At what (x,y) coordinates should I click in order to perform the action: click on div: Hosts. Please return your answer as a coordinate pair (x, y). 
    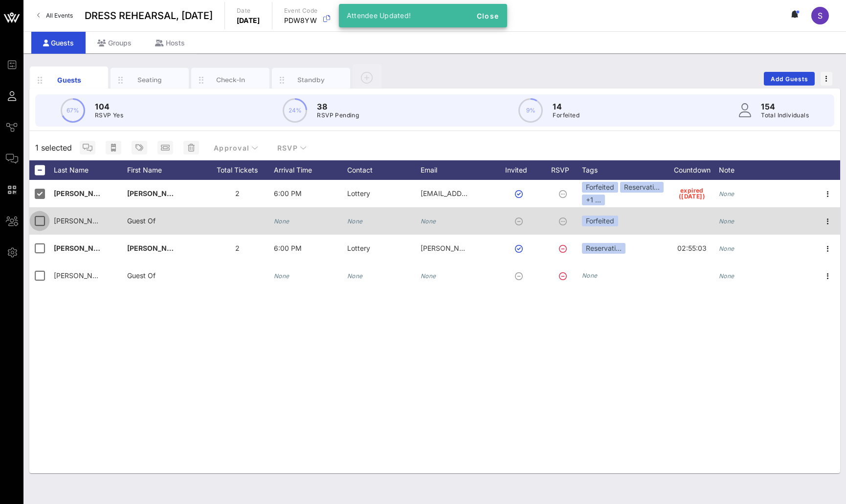
    Looking at the image, I should click on (170, 43).